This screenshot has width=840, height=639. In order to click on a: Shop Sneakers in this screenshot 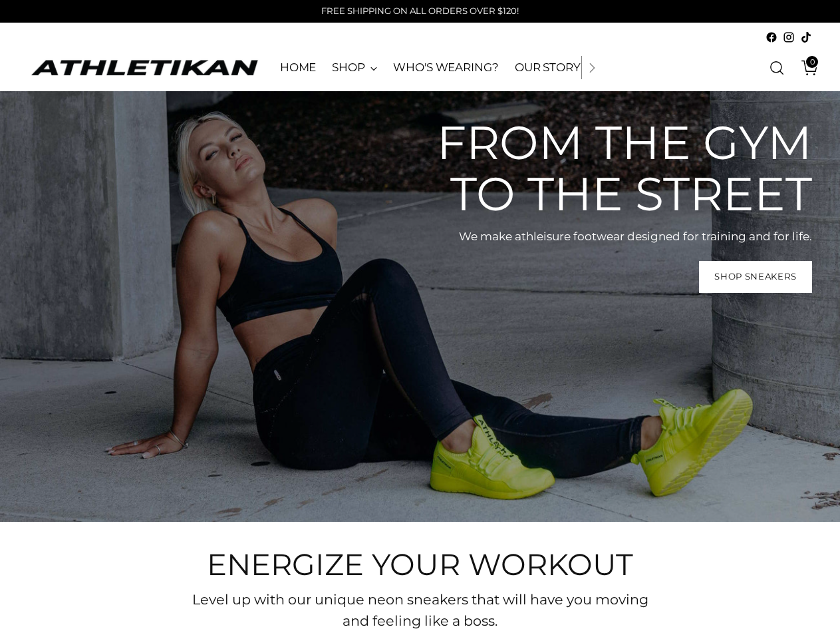, I will do `click(755, 277)`.